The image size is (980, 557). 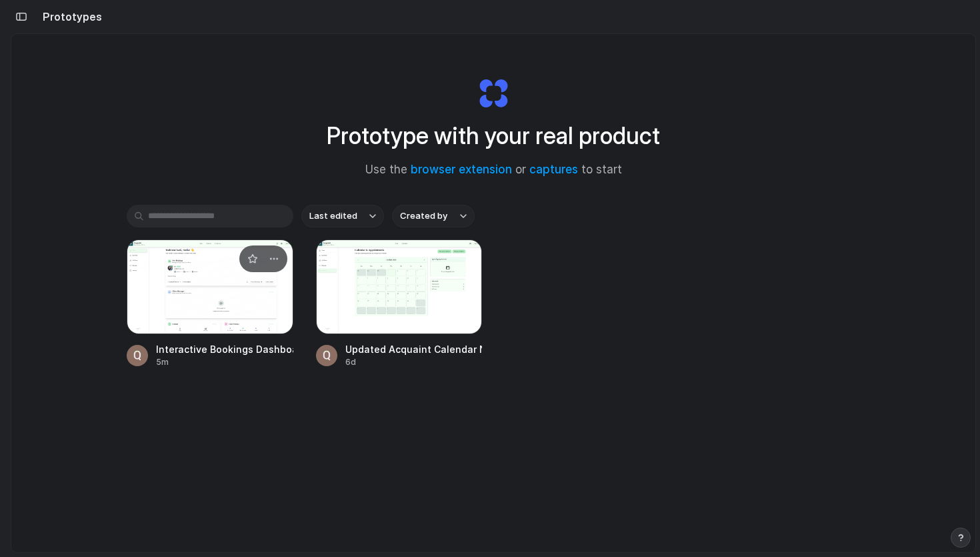 I want to click on div: Updated Acquaint Calendar Navigation, so click(x=414, y=349).